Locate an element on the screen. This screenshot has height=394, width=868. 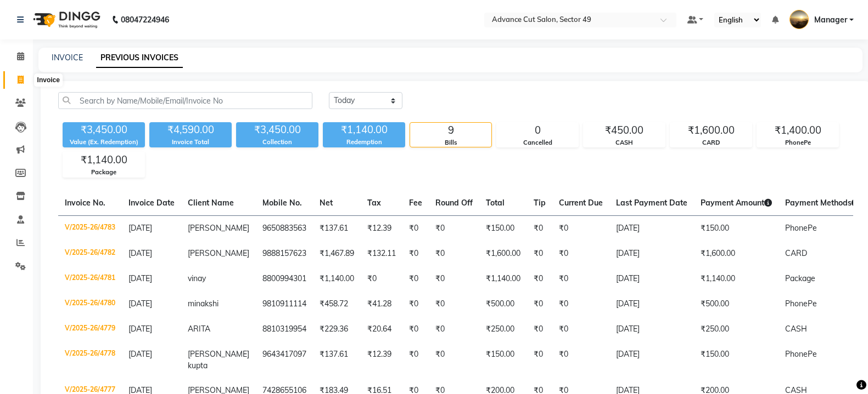
span: minakshi is located at coordinates (203, 304).